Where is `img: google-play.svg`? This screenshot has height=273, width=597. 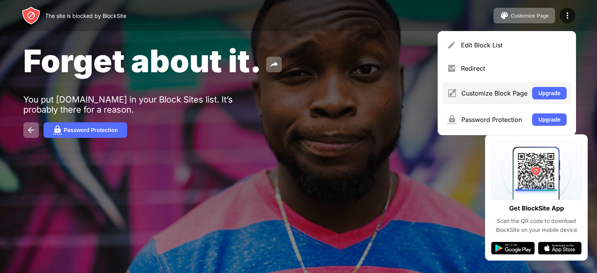 img: google-play.svg is located at coordinates (513, 248).